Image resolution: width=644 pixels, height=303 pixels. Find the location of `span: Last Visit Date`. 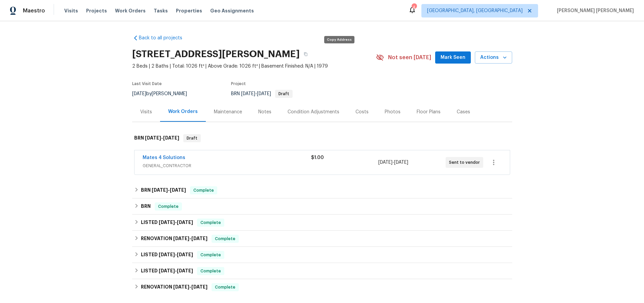

span: Last Visit Date is located at coordinates (147, 84).